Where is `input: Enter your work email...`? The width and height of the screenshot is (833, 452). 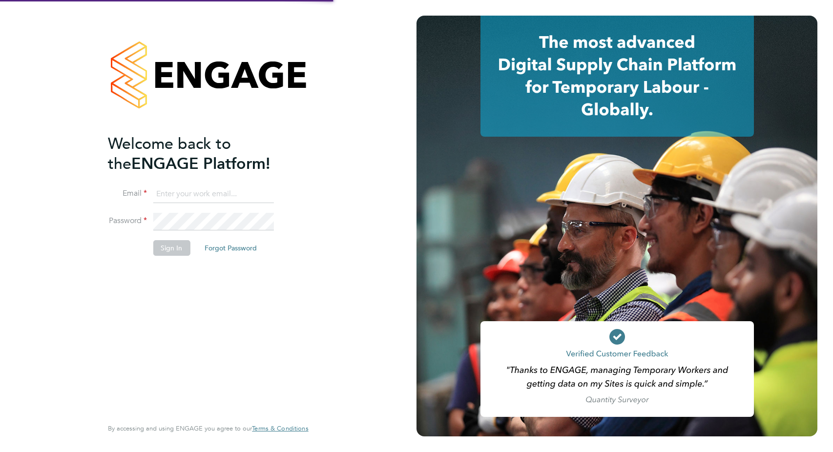 input: Enter your work email... is located at coordinates (213, 194).